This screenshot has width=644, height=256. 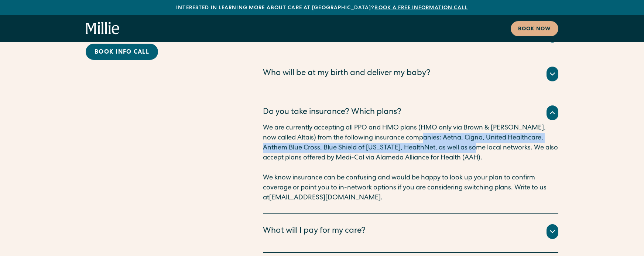 What do you see at coordinates (421, 8) in the screenshot?
I see `a: Book a free information call` at bounding box center [421, 8].